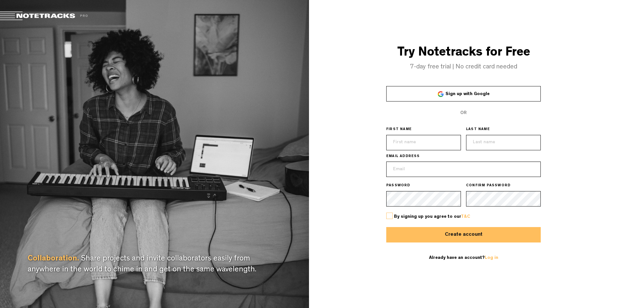 Image resolution: width=618 pixels, height=308 pixels. I want to click on span: FIRST NAME, so click(399, 130).